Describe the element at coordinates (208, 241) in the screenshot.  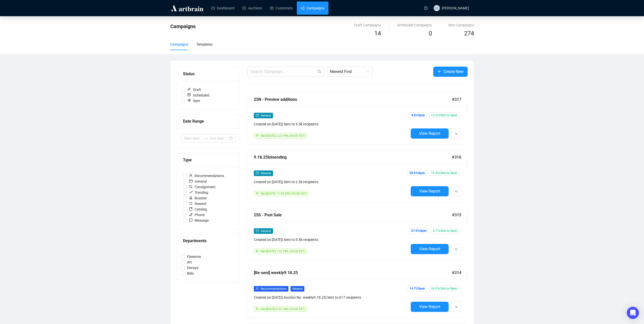
I see `div: Departments` at that location.